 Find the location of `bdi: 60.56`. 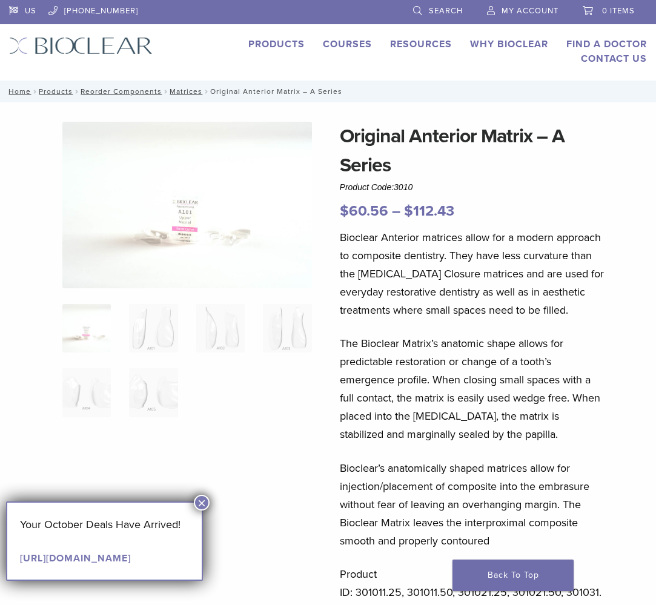

bdi: 60.56 is located at coordinates (364, 211).